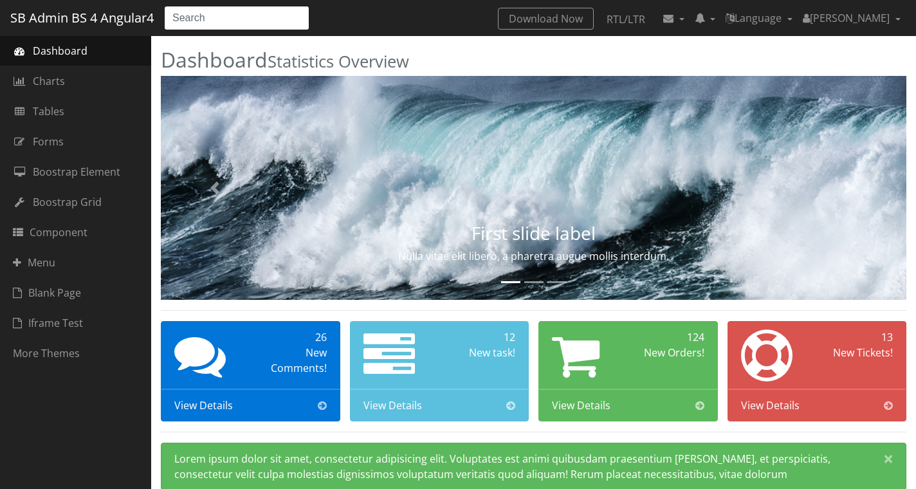 Image resolution: width=916 pixels, height=489 pixels. What do you see at coordinates (668, 352) in the screenshot?
I see `div: New Orders!` at bounding box center [668, 352].